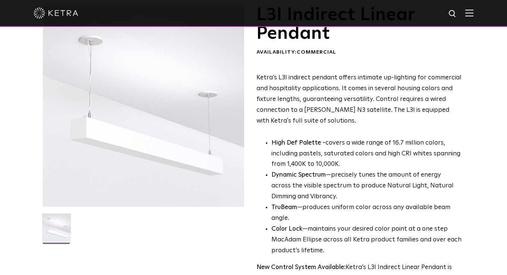 Image resolution: width=507 pixels, height=275 pixels. I want to click on img: Hamburger%20Nav.svg, so click(469, 13).